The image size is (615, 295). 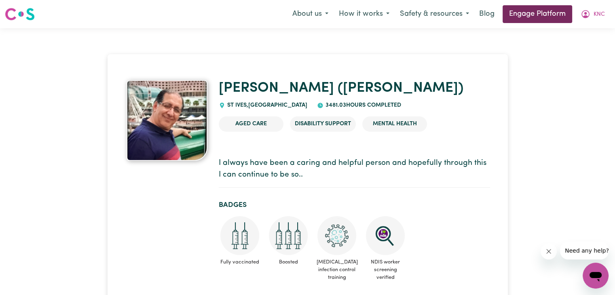 What do you see at coordinates (354, 205) in the screenshot?
I see `h2: Badges` at bounding box center [354, 205].